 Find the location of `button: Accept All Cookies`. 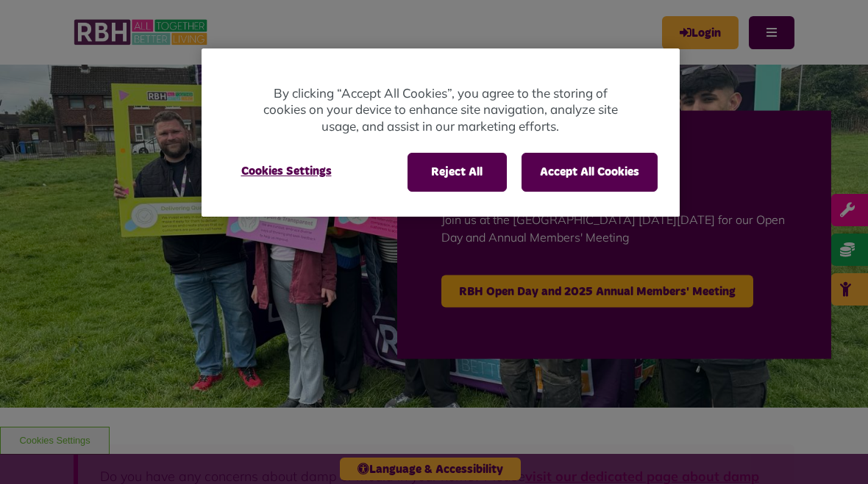

button: Accept All Cookies is located at coordinates (589, 172).